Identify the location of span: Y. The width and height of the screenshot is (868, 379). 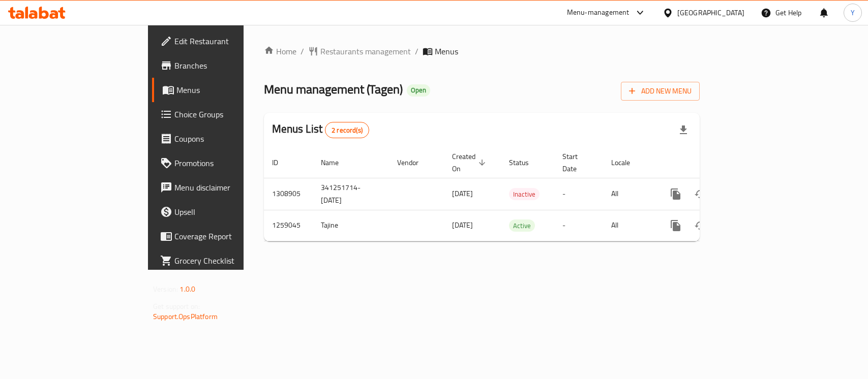
(853, 13).